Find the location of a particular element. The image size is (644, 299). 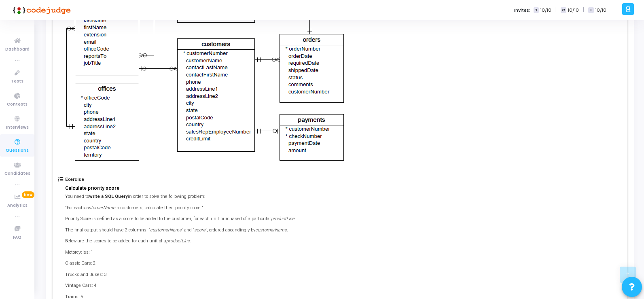

p: "For each in customers, calculate their priority score." is located at coordinates (180, 208).